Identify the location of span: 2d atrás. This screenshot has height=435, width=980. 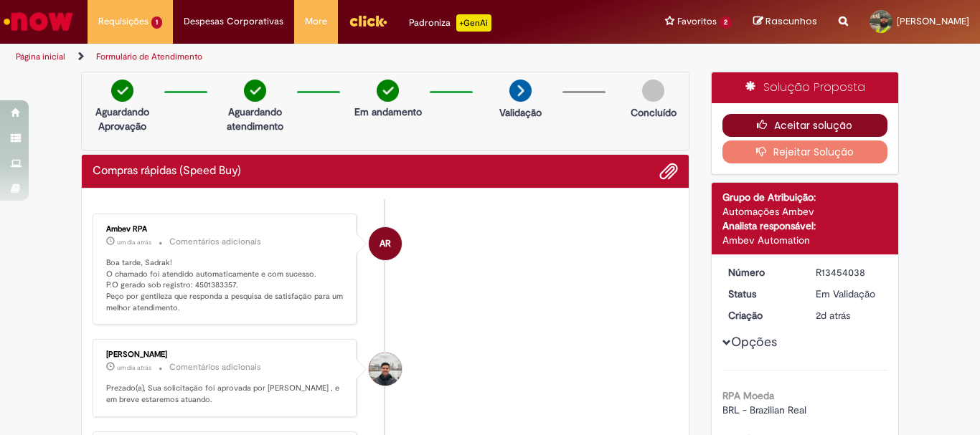
(833, 315).